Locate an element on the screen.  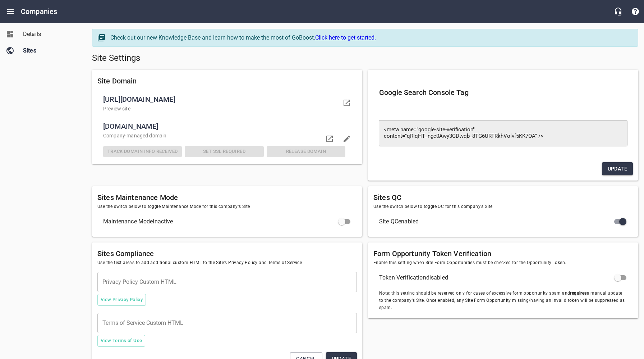
span: Note: this setting should be reserved only for cases of excessive form opportunity spam and a man... is located at coordinates (503, 300).